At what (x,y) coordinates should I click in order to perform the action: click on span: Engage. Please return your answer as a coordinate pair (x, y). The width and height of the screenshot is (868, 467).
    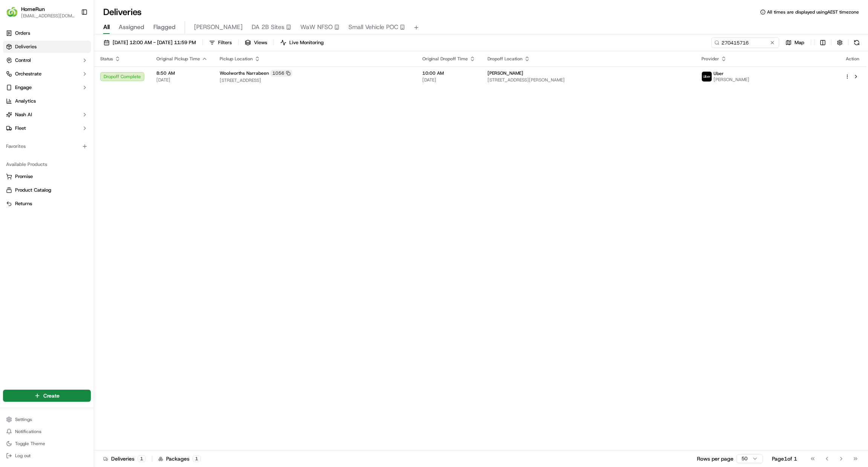
    Looking at the image, I should click on (23, 87).